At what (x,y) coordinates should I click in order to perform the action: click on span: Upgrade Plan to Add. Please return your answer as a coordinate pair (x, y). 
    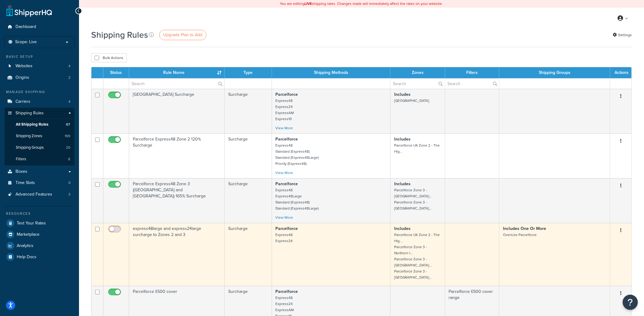
    Looking at the image, I should click on (183, 34).